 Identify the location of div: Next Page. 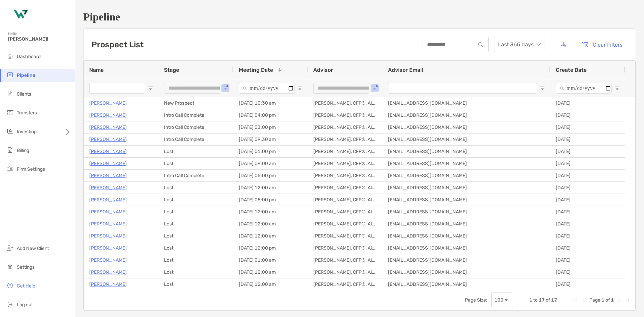
(619, 300).